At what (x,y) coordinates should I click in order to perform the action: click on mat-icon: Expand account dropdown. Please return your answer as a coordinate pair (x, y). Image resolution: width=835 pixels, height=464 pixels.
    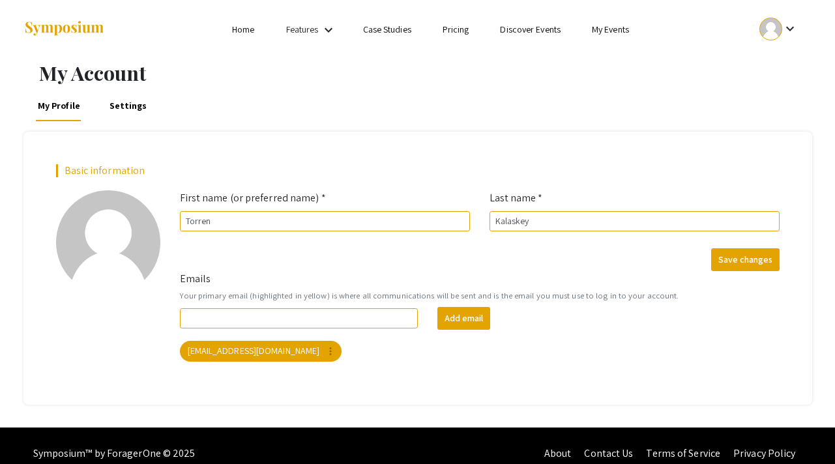
    Looking at the image, I should click on (790, 29).